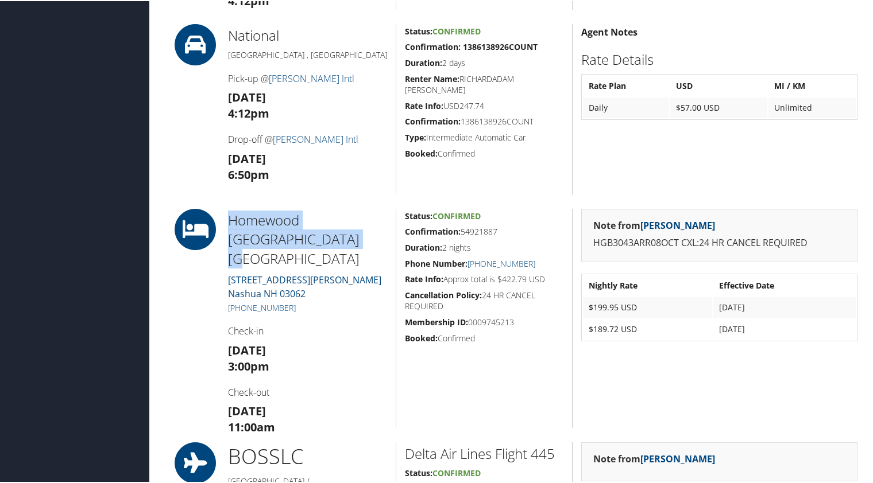  Describe the element at coordinates (415, 136) in the screenshot. I see `strong: Type:` at that location.